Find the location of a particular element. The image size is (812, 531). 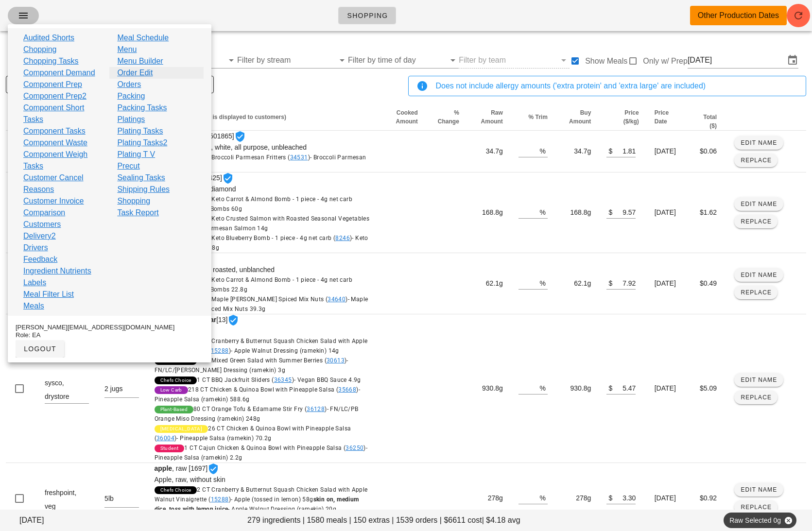

span: 26 CT Chicken & Quinoa Bowl with Pineapple Salsa ( ) is located at coordinates (252, 433).